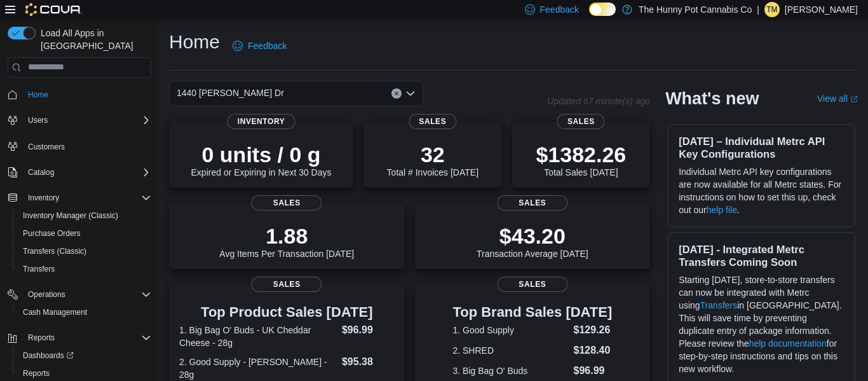  I want to click on h1: Home, so click(194, 42).